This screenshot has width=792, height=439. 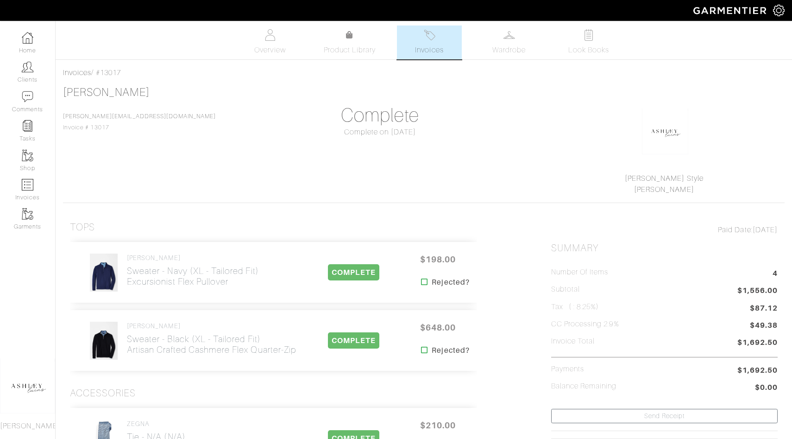 What do you see at coordinates (664, 248) in the screenshot?
I see `h2: Summary` at bounding box center [664, 248].